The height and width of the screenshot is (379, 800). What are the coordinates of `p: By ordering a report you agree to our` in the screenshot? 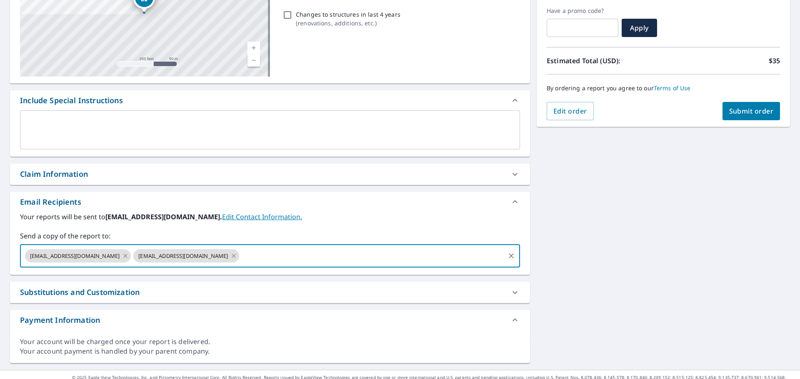 It's located at (663, 88).